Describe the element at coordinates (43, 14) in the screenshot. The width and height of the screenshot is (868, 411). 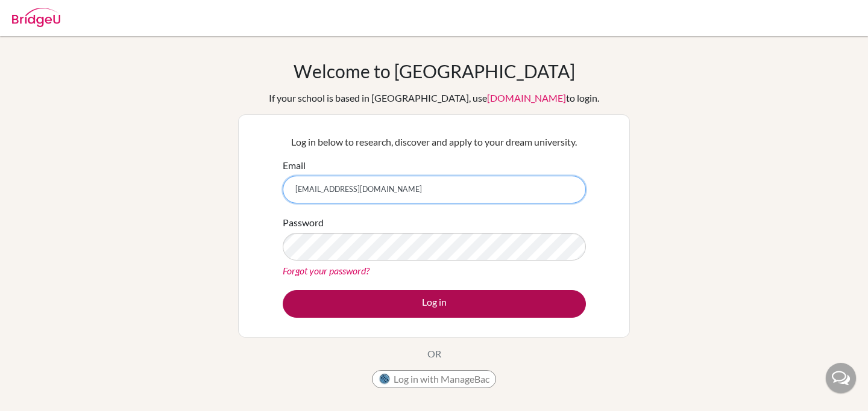
I see `span: Ayuda` at that location.